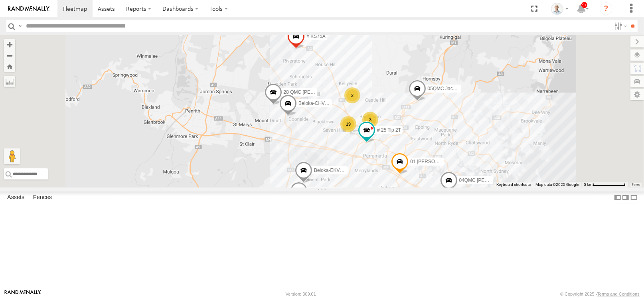 The image size is (644, 298). I want to click on div: Version: 309.01, so click(301, 294).